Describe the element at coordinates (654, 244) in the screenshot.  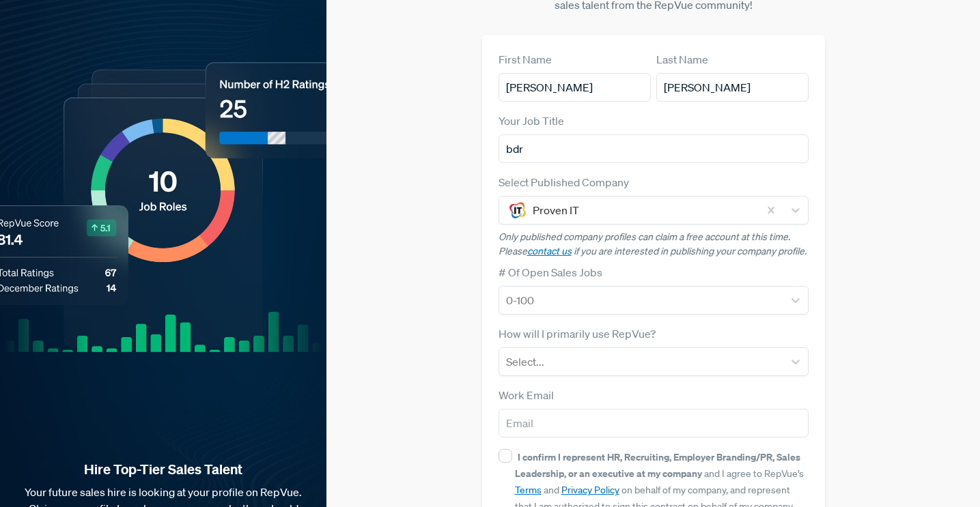
I see `p: Only published company profiles can claim a free account at this time. Please if you are interest...` at that location.